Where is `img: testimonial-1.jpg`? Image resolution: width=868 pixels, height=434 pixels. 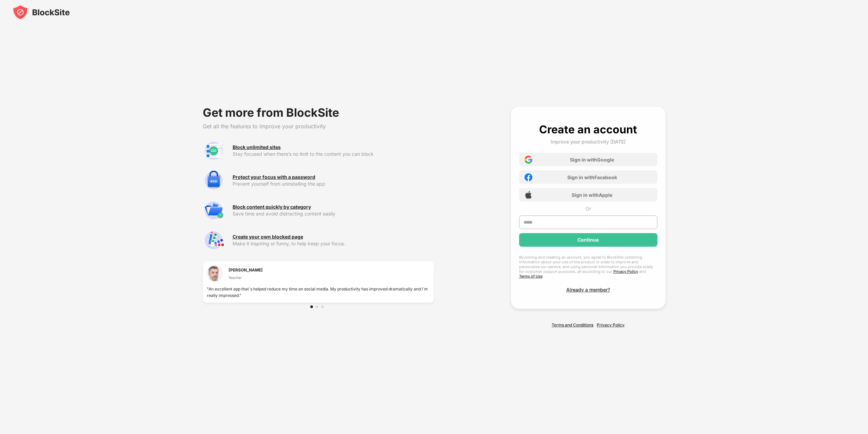
img: testimonial-1.jpg is located at coordinates (215, 274).